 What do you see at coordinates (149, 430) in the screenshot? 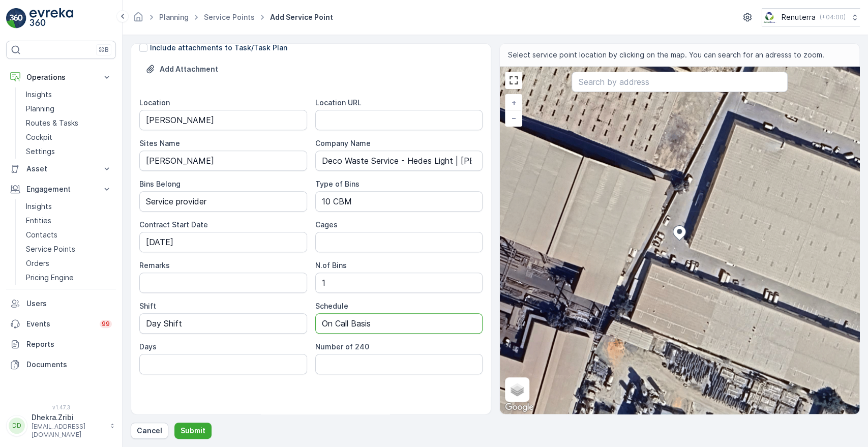
I see `p: Cancel` at bounding box center [149, 430].